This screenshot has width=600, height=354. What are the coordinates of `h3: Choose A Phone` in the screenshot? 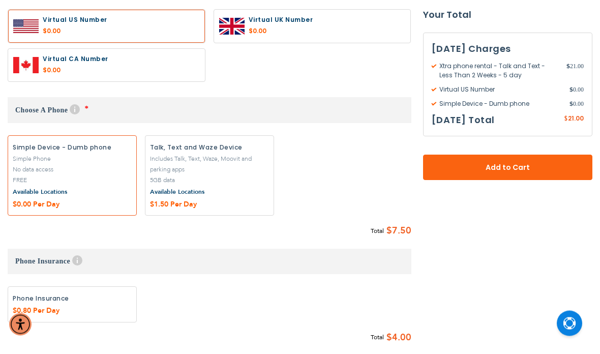 It's located at (210, 110).